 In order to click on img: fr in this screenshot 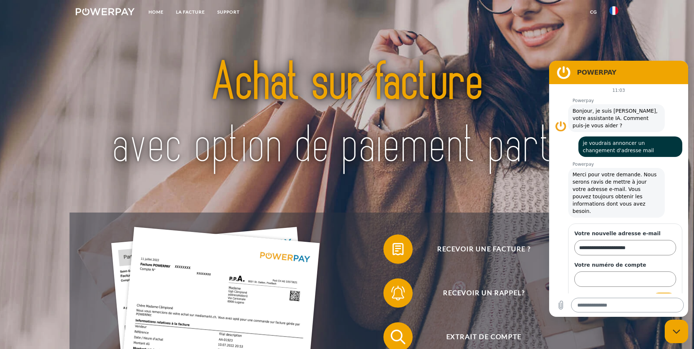, I will do `click(614, 11)`.